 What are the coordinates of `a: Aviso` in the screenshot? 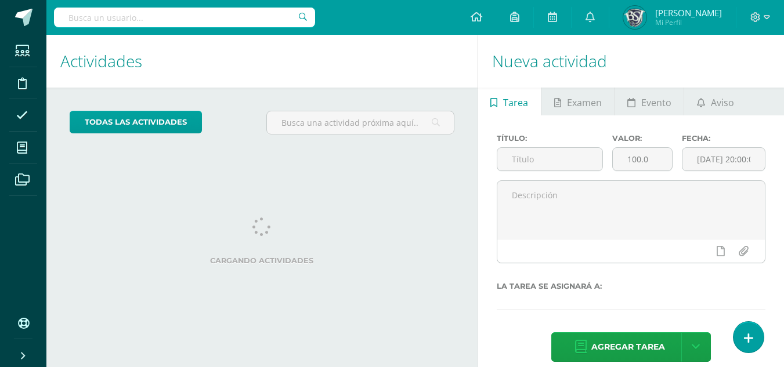 It's located at (715, 102).